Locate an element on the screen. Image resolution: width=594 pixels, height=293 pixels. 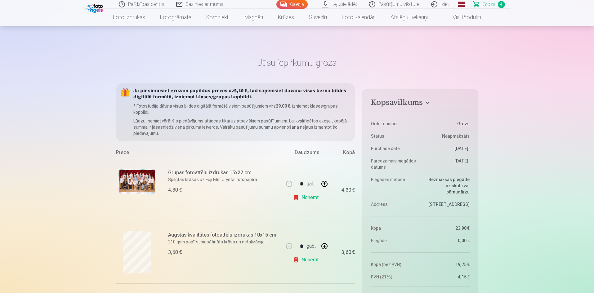
b: 5,10 € is located at coordinates (241, 91).